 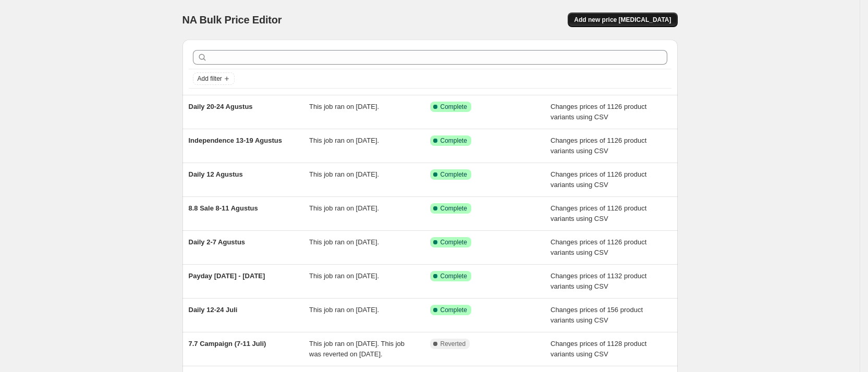 I want to click on span: Reverted, so click(x=453, y=344).